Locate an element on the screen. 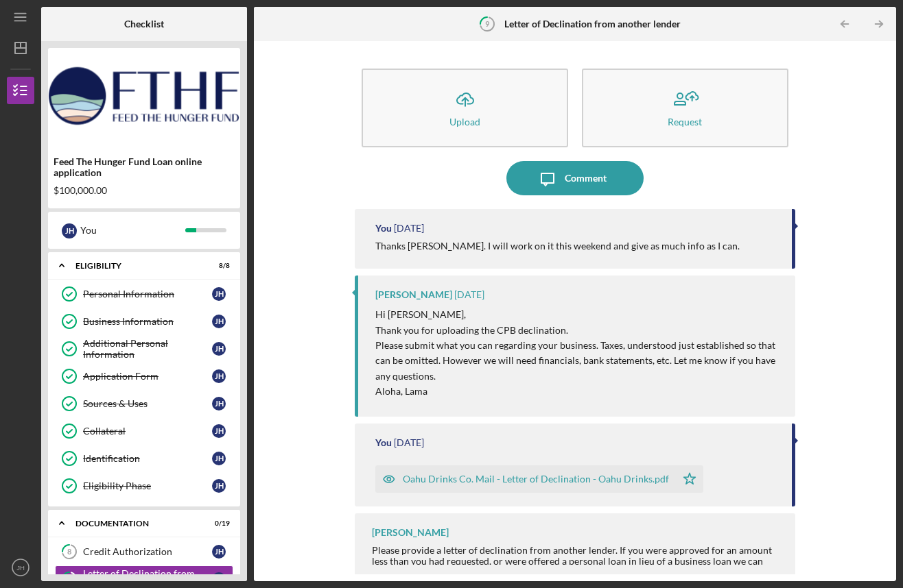 The height and width of the screenshot is (588, 903). img: Product logo is located at coordinates (144, 96).